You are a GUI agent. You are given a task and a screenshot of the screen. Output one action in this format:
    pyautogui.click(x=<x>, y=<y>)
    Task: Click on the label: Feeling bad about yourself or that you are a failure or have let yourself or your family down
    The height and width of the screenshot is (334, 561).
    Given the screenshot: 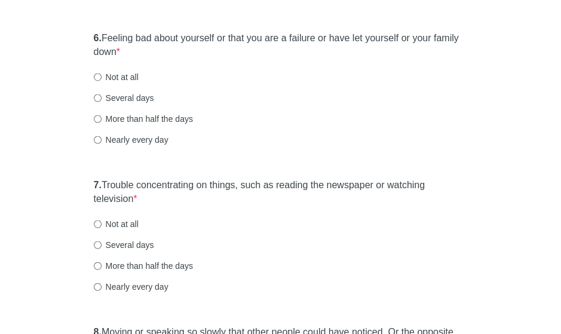 What is the action you would take?
    pyautogui.click(x=281, y=45)
    